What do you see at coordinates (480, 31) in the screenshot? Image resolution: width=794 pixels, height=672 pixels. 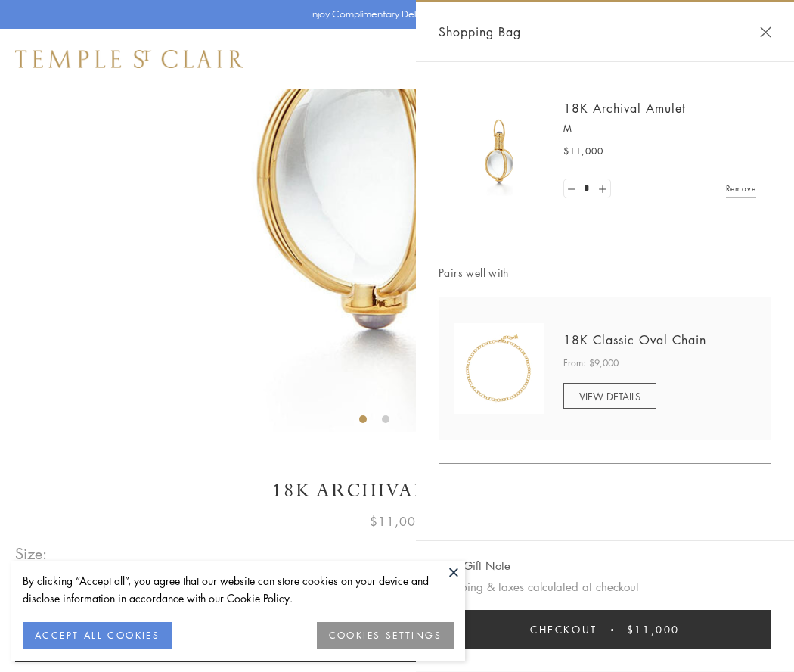 I see `span: Shopping Bag` at bounding box center [480, 31].